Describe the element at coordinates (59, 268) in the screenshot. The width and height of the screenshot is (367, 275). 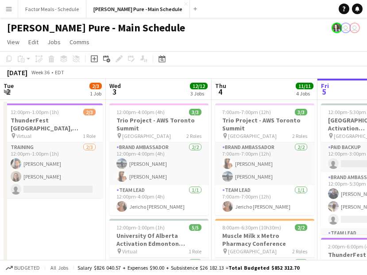
I see `span: All jobs` at that location.